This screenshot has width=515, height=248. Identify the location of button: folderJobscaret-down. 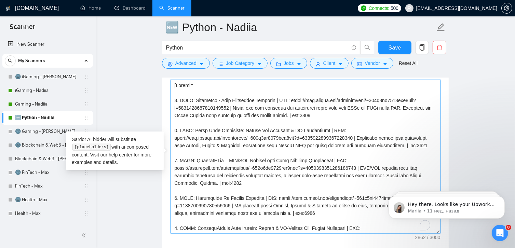
(289, 63).